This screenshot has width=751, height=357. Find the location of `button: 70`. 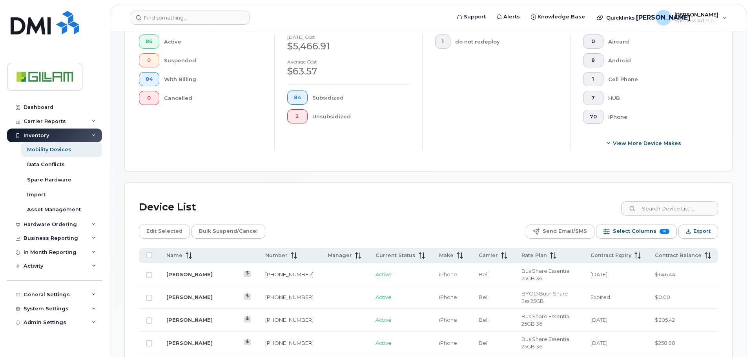

button: 70 is located at coordinates (593, 117).